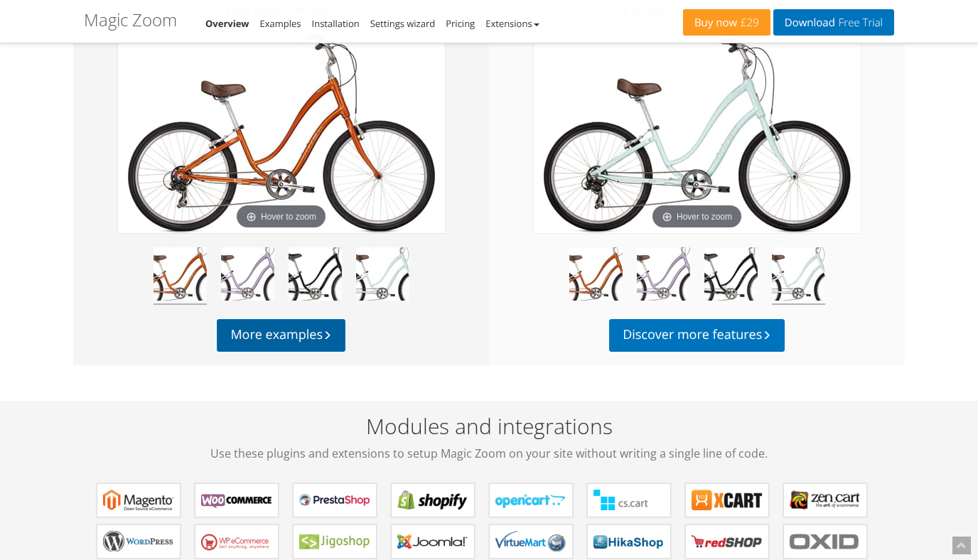  I want to click on b: Magic Zoom for HikaShop, so click(629, 541).